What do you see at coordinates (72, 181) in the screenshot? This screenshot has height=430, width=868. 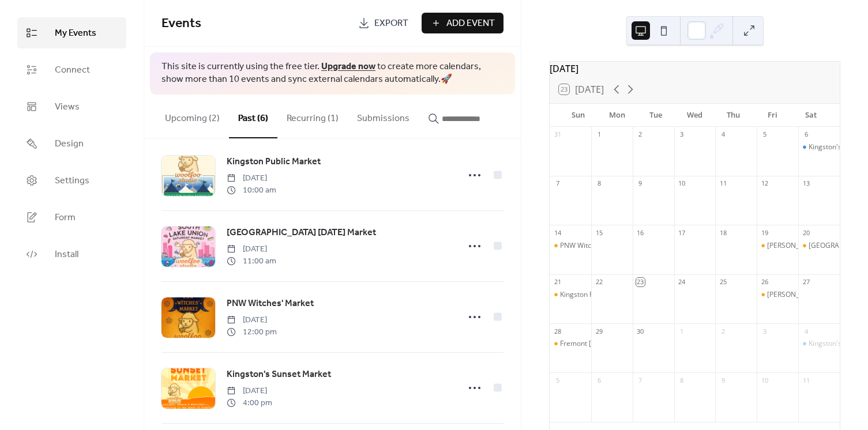 I see `span: Settings` at bounding box center [72, 181].